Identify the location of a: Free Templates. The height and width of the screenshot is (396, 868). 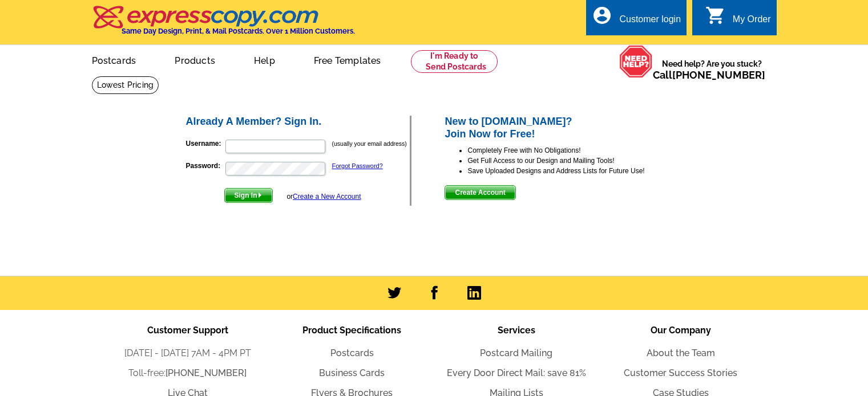
(348, 59).